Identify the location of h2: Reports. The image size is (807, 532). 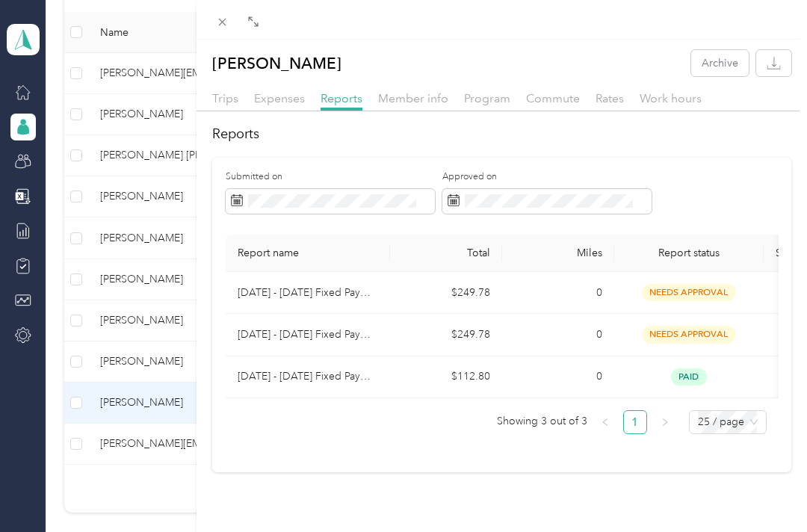
(501, 134).